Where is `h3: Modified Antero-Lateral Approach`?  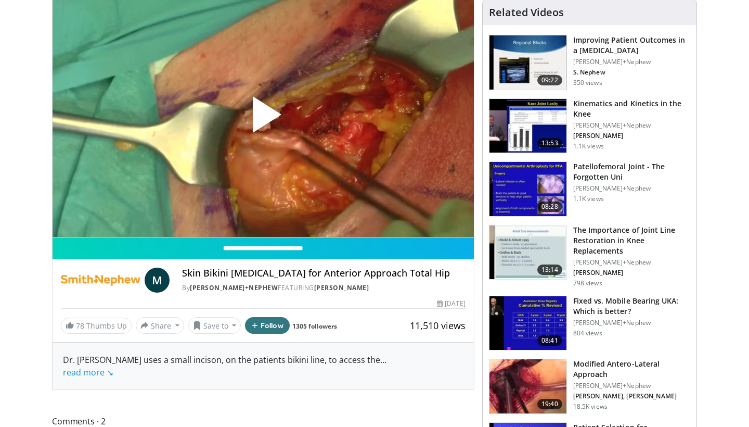
h3: Modified Antero-Lateral Approach is located at coordinates (632, 369).